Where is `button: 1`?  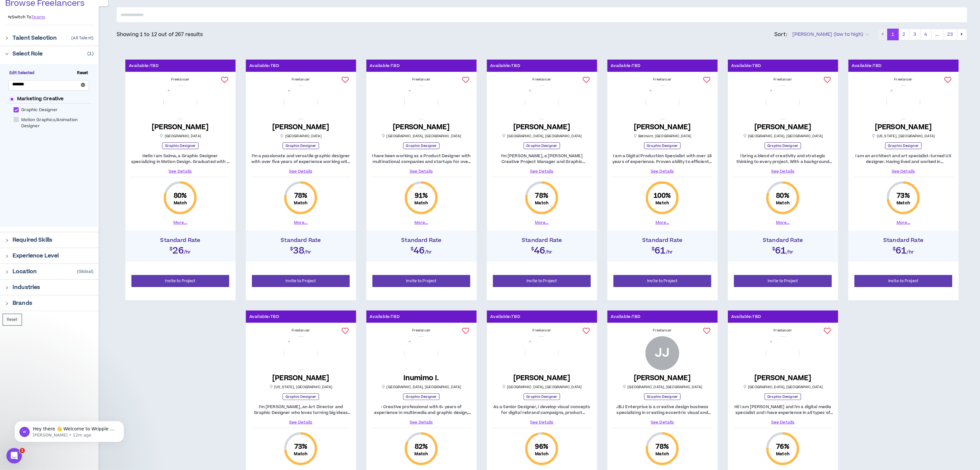 button: 1 is located at coordinates (893, 35).